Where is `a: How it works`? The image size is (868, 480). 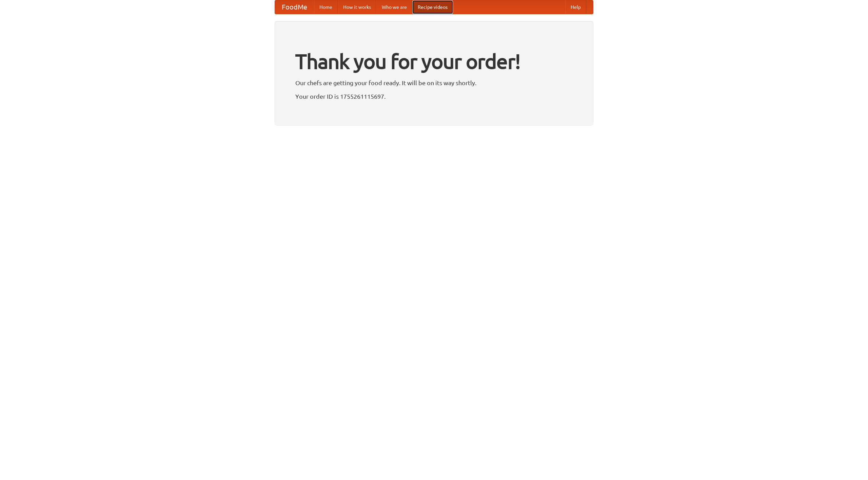
a: How it works is located at coordinates (357, 7).